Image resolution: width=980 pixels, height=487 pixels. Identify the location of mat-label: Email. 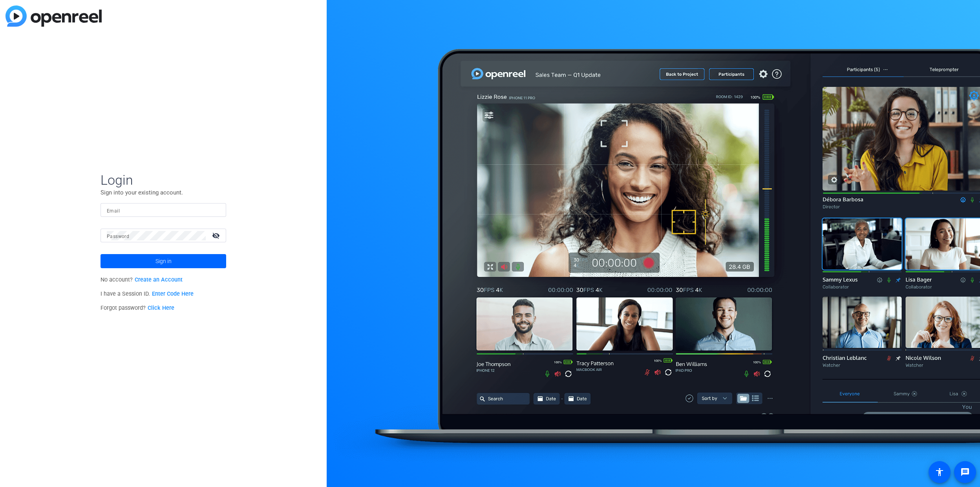
(113, 211).